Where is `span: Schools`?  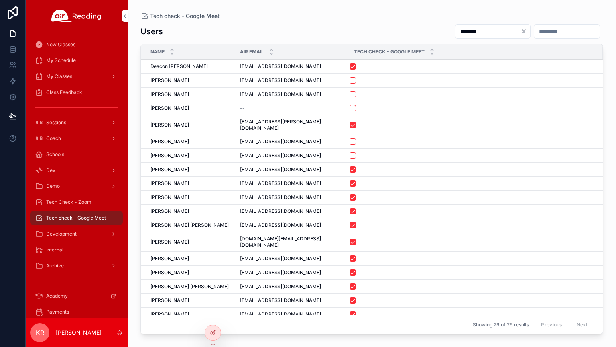
span: Schools is located at coordinates (55, 155).